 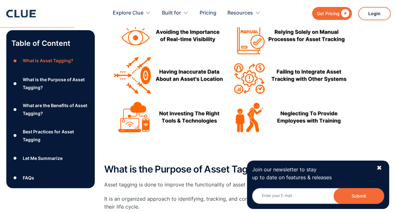 I want to click on div: What is Asset Tagging?, so click(x=48, y=60).